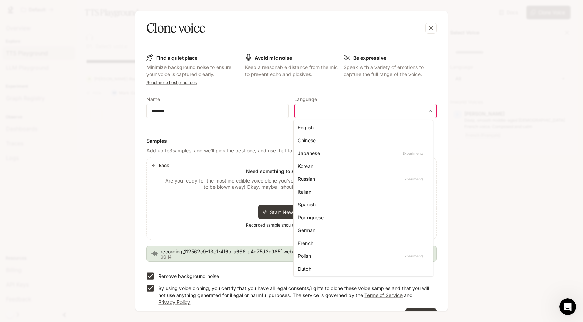 The image size is (583, 322). Describe the element at coordinates (362, 204) in the screenshot. I see `div: Spanish` at that location.